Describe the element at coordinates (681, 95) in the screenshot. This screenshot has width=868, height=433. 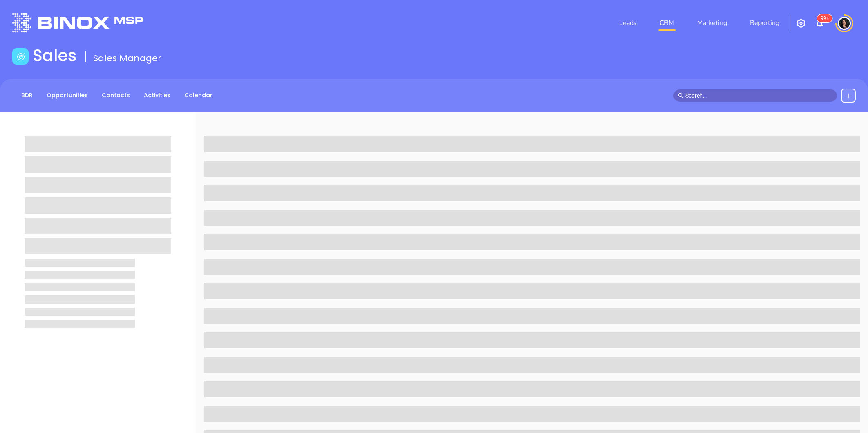
I see `span: search` at that location.